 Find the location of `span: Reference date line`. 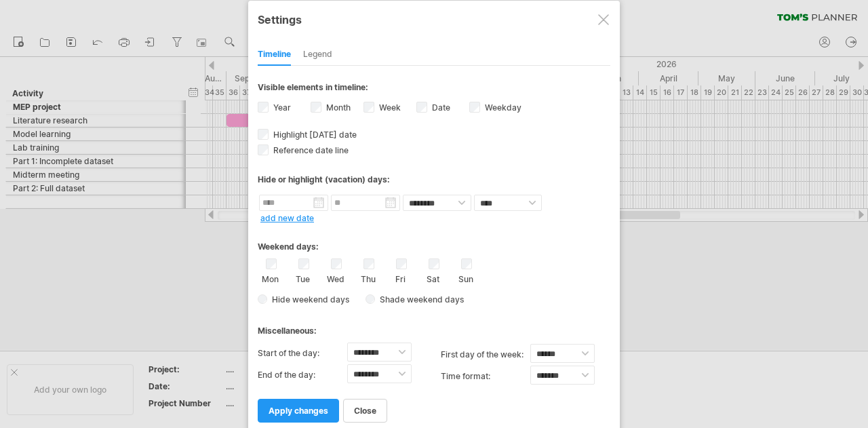

span: Reference date line is located at coordinates (310, 150).